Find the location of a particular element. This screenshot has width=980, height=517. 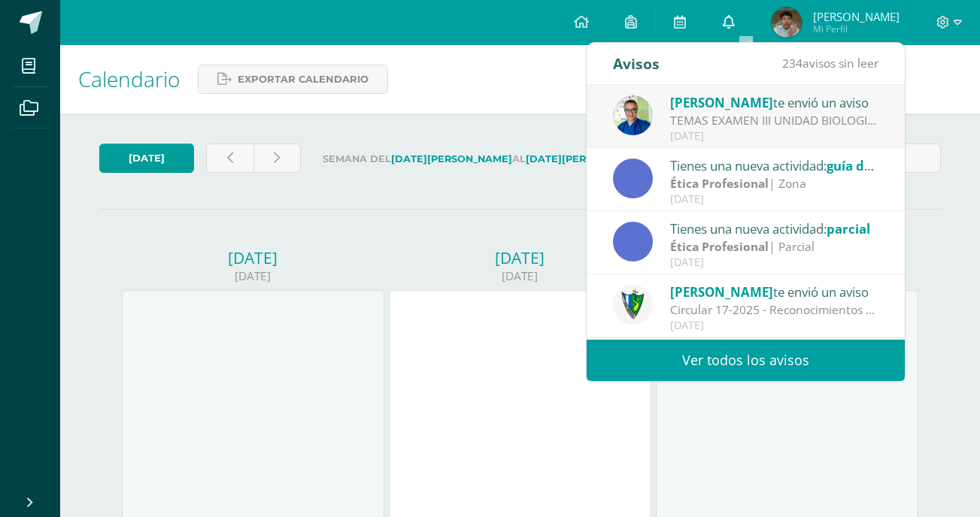

span: parcial is located at coordinates (848, 229).